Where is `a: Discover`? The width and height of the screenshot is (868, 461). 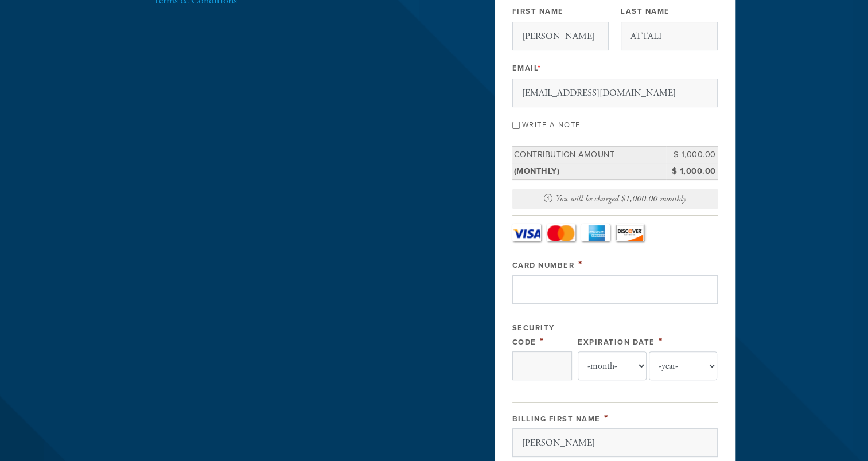
a: Discover is located at coordinates (630, 233).